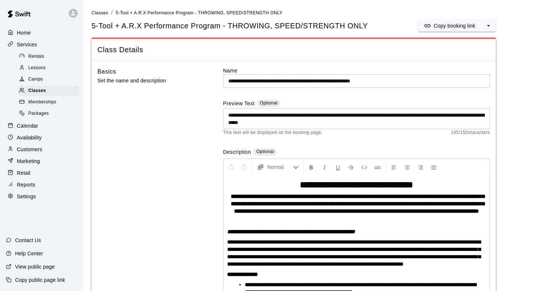 The width and height of the screenshot is (559, 291). I want to click on div: Lessons, so click(49, 68).